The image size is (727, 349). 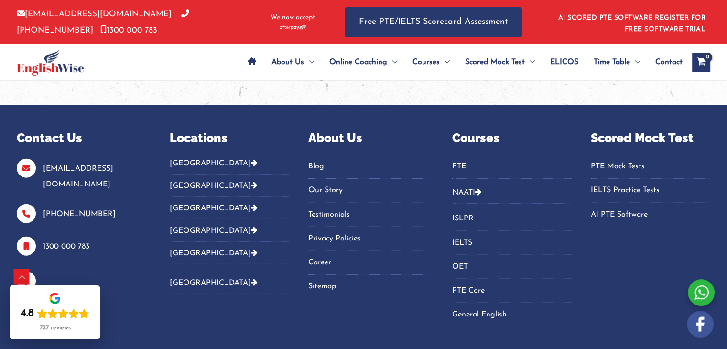 What do you see at coordinates (512, 232) in the screenshot?
I see `aside: Footer Widget 4` at bounding box center [512, 232].